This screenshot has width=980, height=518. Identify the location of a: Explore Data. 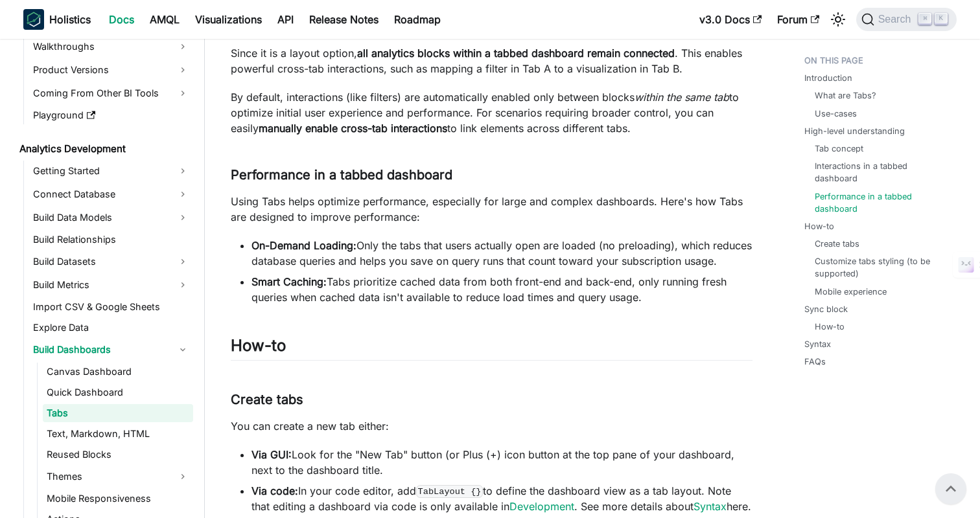
(111, 328).